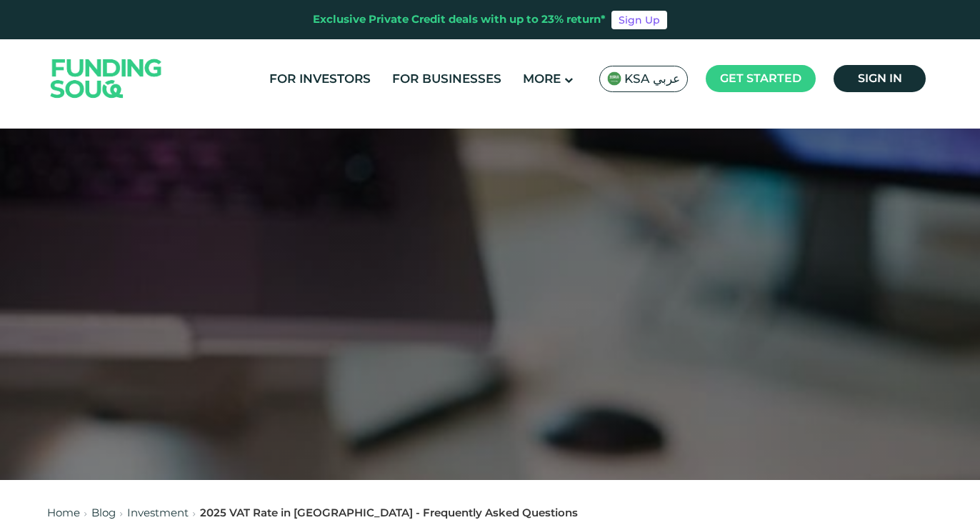 The image size is (980, 530). What do you see at coordinates (158, 513) in the screenshot?
I see `a: Investment` at bounding box center [158, 513].